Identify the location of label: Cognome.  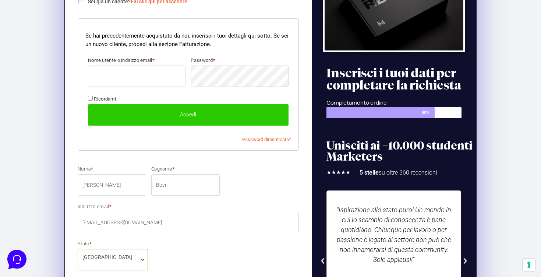
(185, 168).